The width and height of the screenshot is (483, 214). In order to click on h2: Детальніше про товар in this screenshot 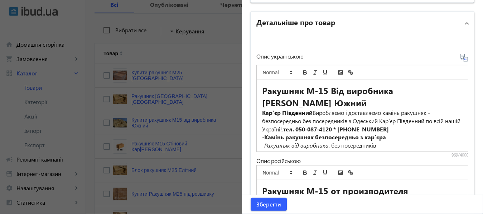, I will do `click(296, 22)`.